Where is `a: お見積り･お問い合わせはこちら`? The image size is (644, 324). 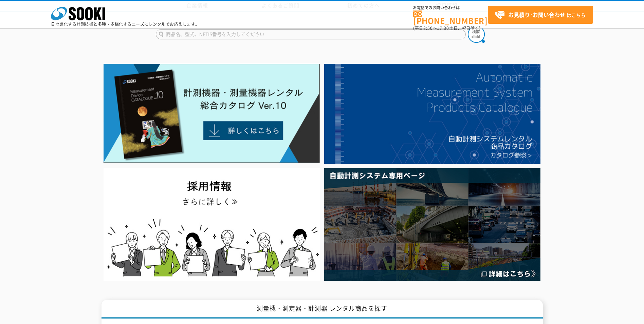 a: お見積り･お問い合わせはこちら is located at coordinates (540, 15).